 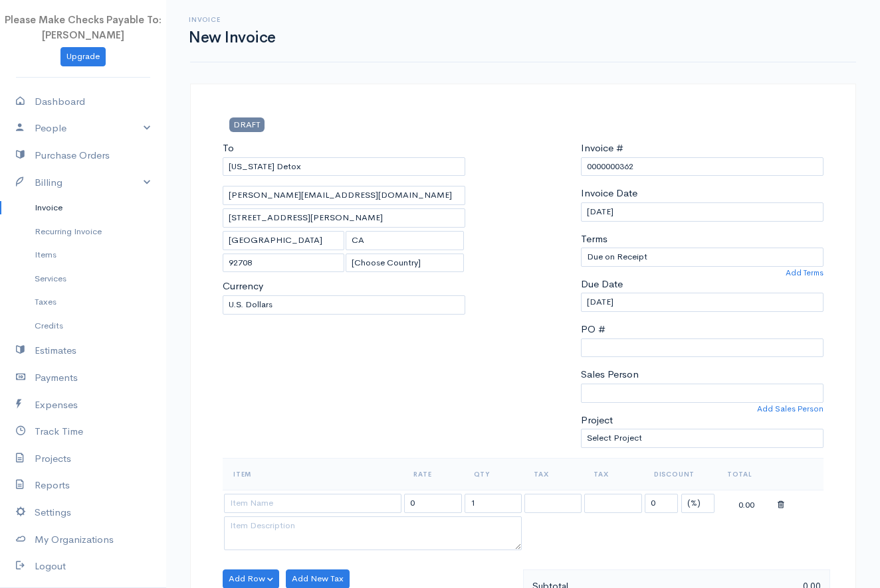 What do you see at coordinates (344, 218) in the screenshot?
I see `input: Address` at bounding box center [344, 218].